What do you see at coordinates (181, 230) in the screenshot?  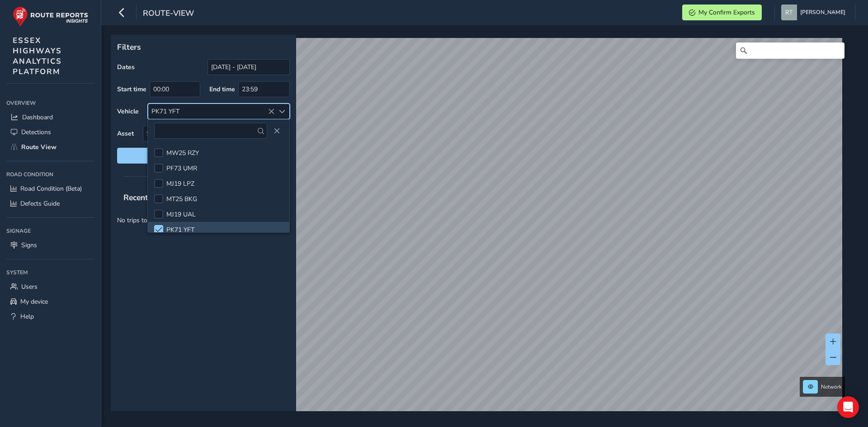 I see `span: PK71 YFT` at bounding box center [181, 230].